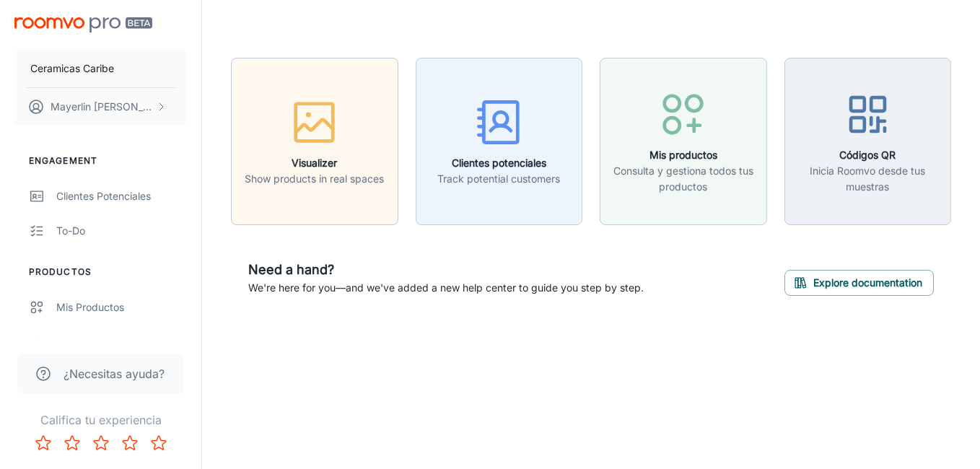 Image resolution: width=980 pixels, height=469 pixels. I want to click on p: Show products in real spaces, so click(314, 179).